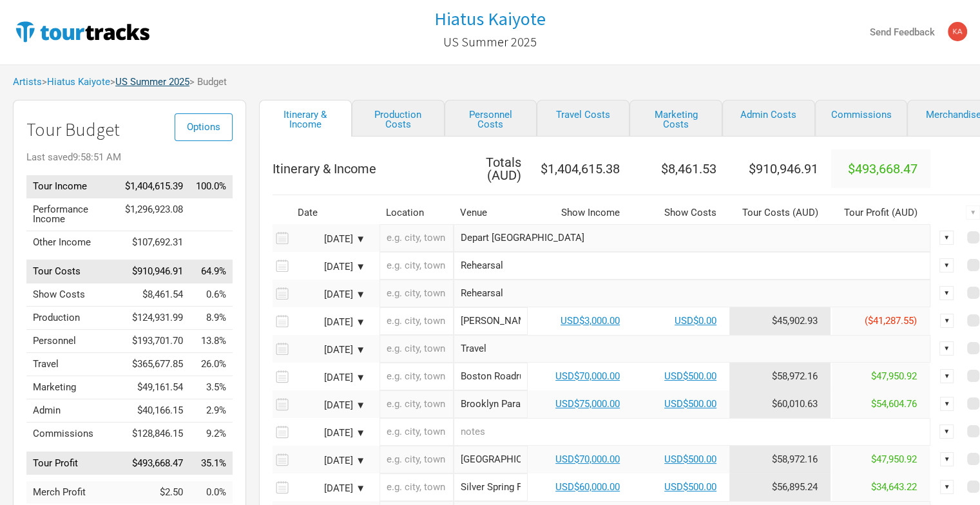  I want to click on input: Boston Roadrunner, so click(491, 376).